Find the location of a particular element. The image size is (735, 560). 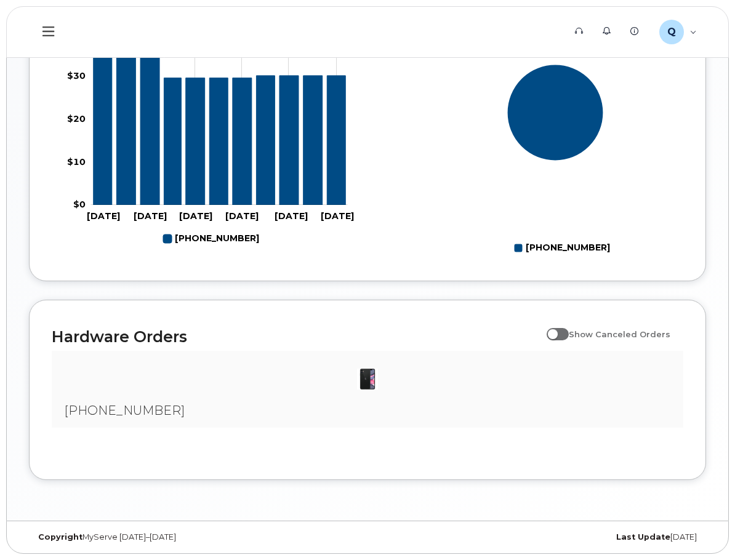

span: Show Canceled Orders is located at coordinates (619, 334).